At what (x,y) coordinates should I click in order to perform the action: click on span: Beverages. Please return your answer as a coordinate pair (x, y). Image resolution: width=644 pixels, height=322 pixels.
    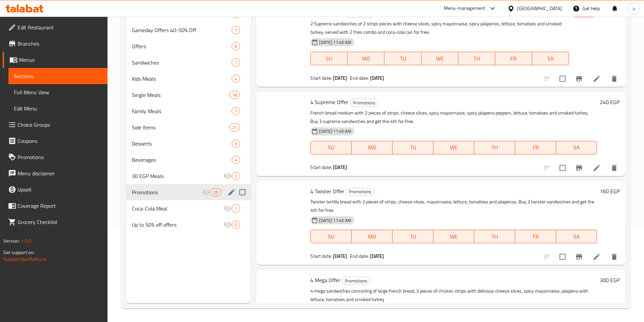
    Looking at the image, I should click on (182, 160).